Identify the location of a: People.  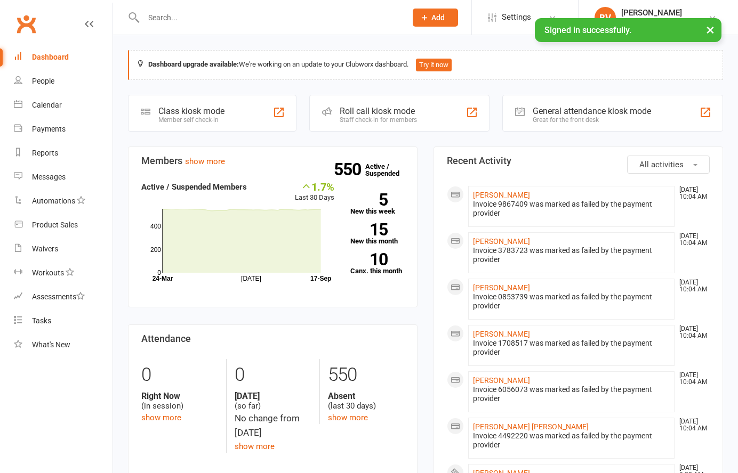
(63, 81).